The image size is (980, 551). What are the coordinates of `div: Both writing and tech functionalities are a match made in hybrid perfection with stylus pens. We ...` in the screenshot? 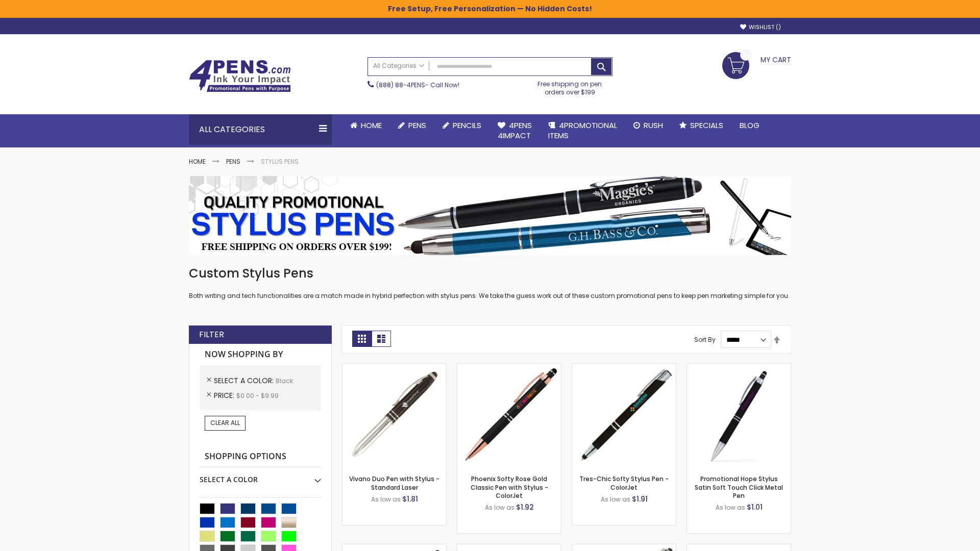 It's located at (490, 282).